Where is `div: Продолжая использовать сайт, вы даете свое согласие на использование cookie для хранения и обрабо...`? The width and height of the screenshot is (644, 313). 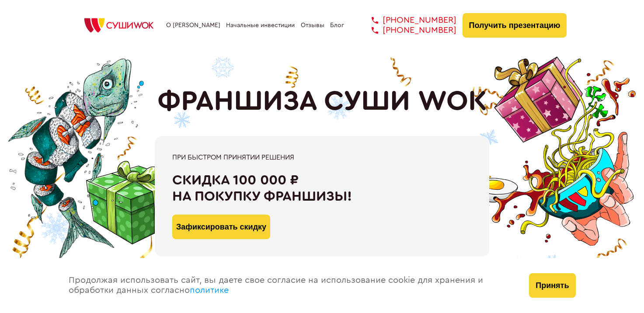 div: Продолжая использовать сайт, вы даете свое согласие на использование cookie для хранения и обрабо... is located at coordinates (290, 285).